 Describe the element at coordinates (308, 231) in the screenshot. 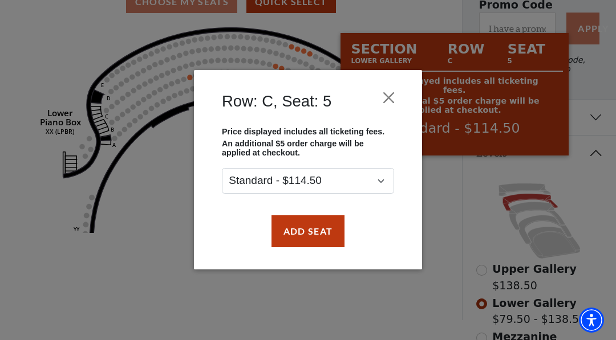

I see `button: Add Seat` at that location.